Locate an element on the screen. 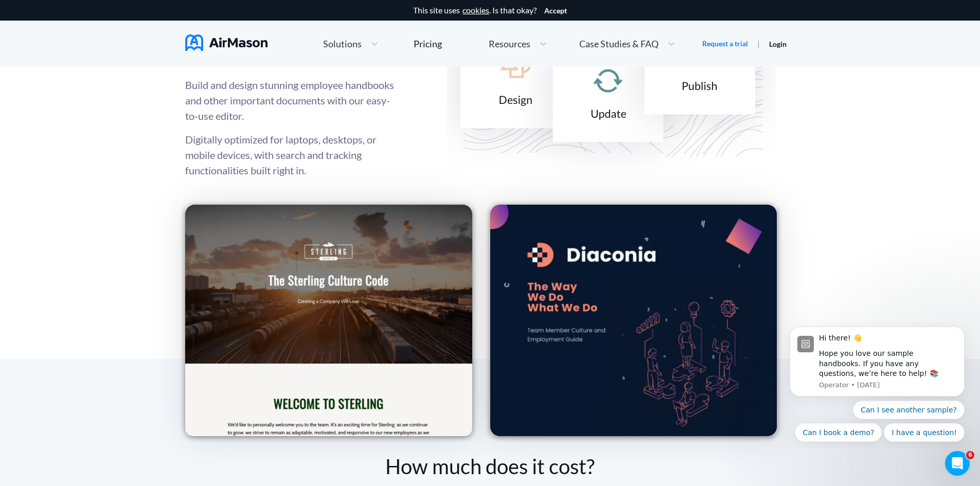 The width and height of the screenshot is (980, 486). span: Case Studies & FAQ is located at coordinates (619, 44).